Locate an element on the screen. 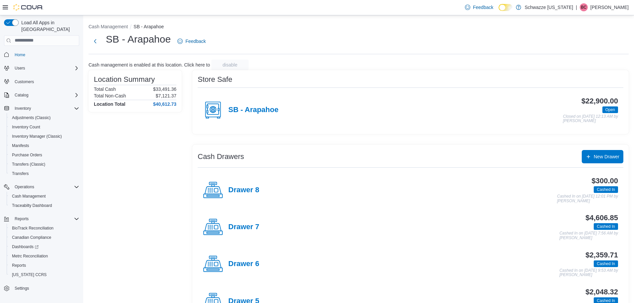 The image size is (634, 303). input: Dark Mode is located at coordinates (506, 7).